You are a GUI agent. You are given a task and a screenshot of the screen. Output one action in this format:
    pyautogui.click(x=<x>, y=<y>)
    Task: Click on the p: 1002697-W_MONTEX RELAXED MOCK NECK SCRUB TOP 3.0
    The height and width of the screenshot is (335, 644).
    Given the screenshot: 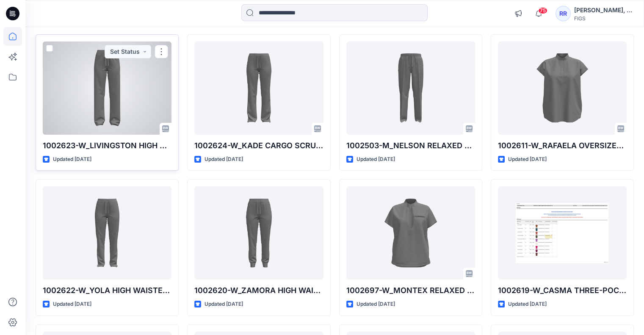 What is the action you would take?
    pyautogui.click(x=411, y=291)
    